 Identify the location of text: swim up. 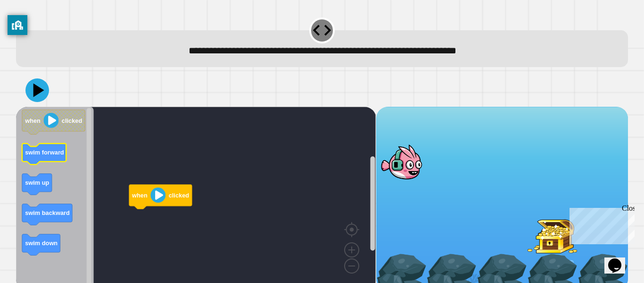
(37, 182).